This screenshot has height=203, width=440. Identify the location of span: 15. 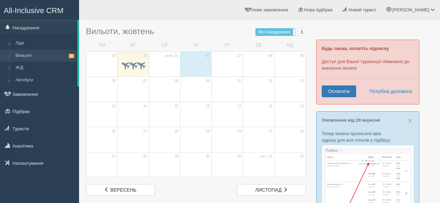
(176, 106).